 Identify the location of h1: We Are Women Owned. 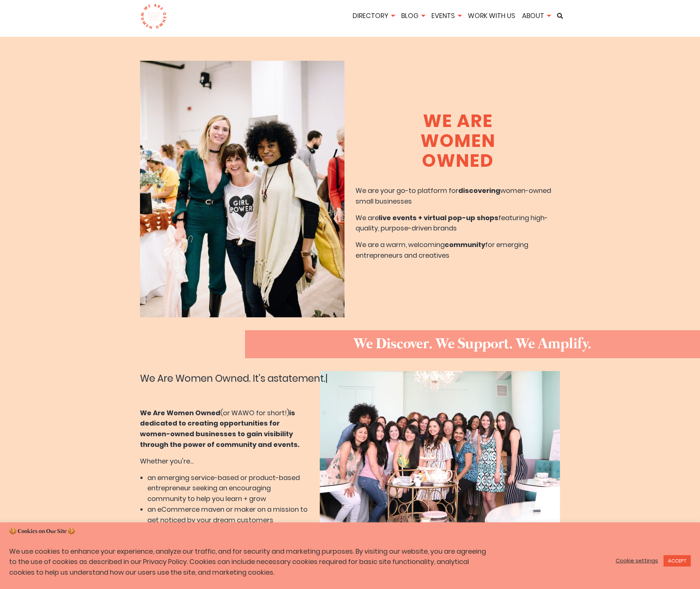
(458, 141).